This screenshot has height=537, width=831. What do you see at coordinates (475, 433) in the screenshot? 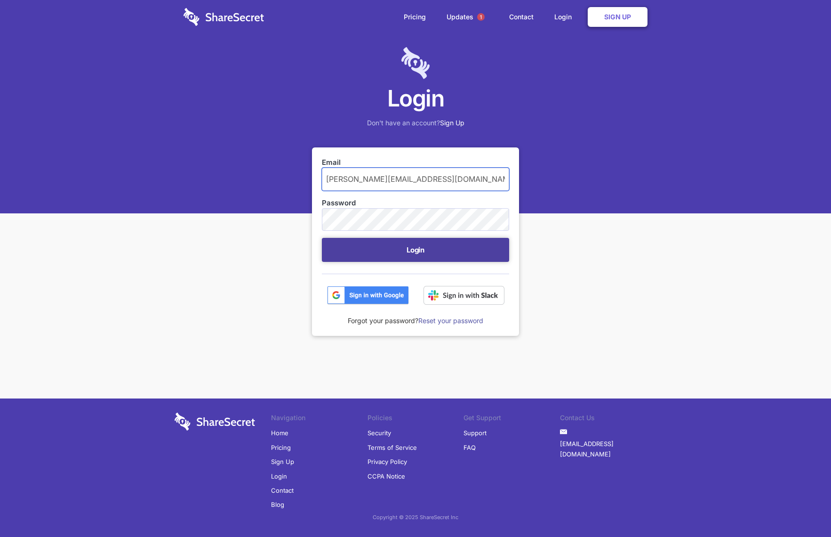
I see `a: Support` at bounding box center [475, 433].